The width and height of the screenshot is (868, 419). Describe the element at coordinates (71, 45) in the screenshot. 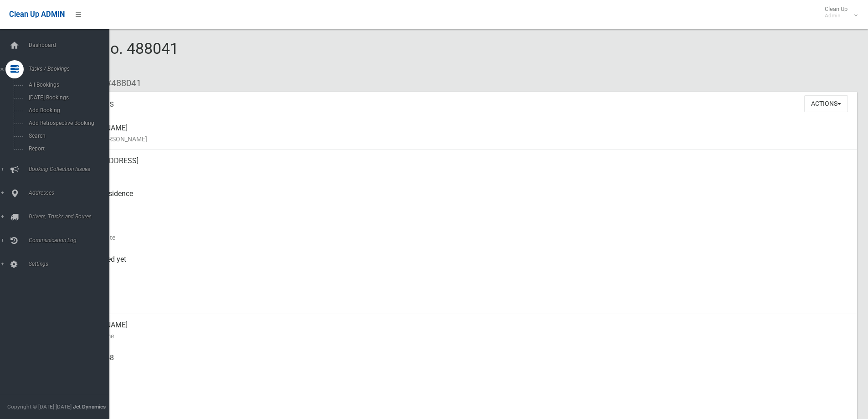

I see `span: Dashboard` at that location.